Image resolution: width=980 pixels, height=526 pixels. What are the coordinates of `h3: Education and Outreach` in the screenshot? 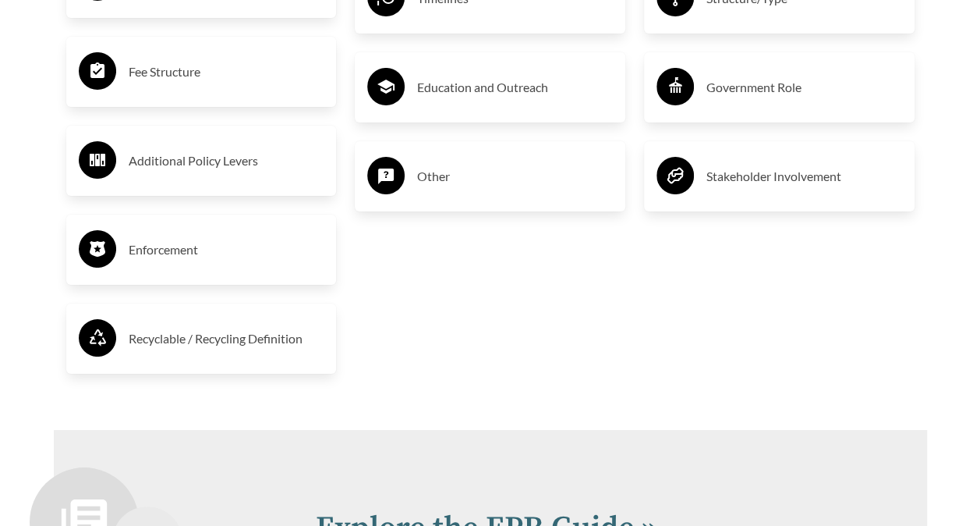 It's located at (514, 88).